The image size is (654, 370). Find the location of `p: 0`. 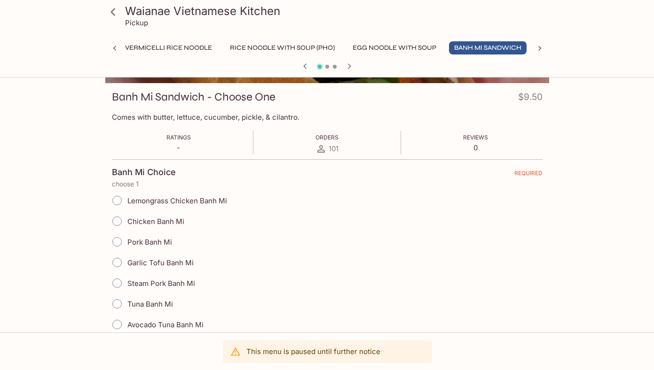

p: 0 is located at coordinates (475, 148).